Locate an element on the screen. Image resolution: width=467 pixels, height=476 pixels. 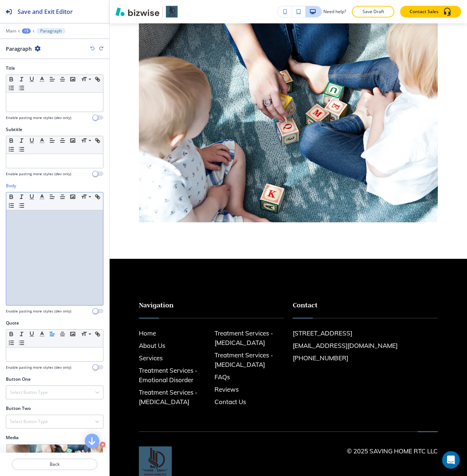
img: Your Logo is located at coordinates (171, 12).